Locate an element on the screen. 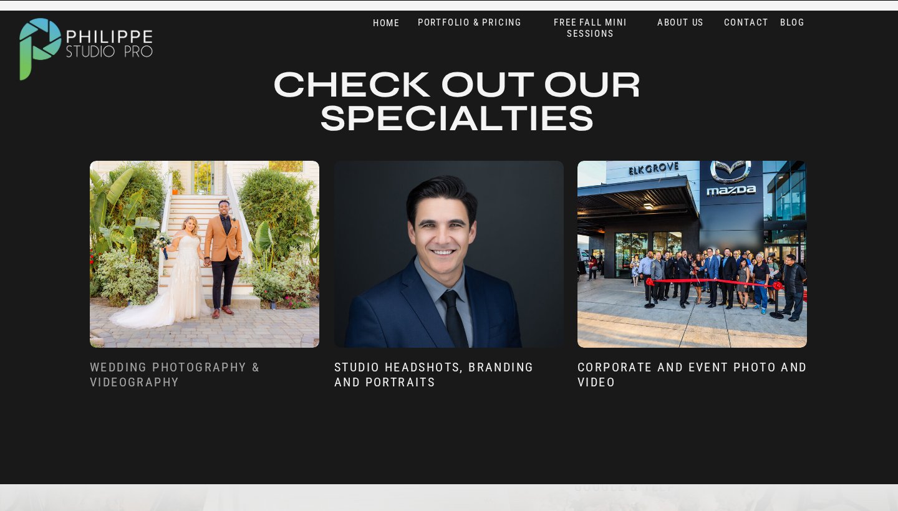 The image size is (898, 511). p: 70+ 5 Star reviews on Google & Yelp is located at coordinates (658, 482).